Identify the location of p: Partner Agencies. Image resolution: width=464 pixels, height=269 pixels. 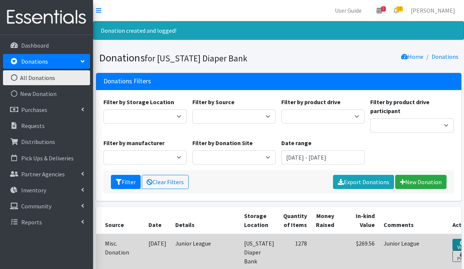
(43, 174).